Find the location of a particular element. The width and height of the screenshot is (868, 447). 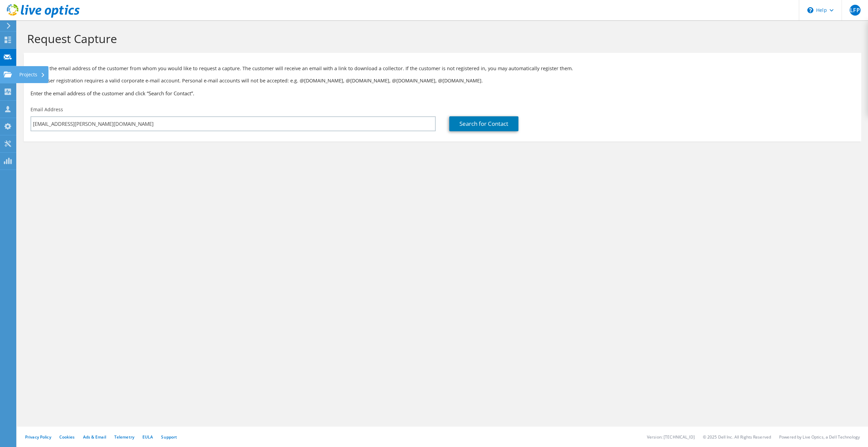

a: EULA is located at coordinates (147, 437).